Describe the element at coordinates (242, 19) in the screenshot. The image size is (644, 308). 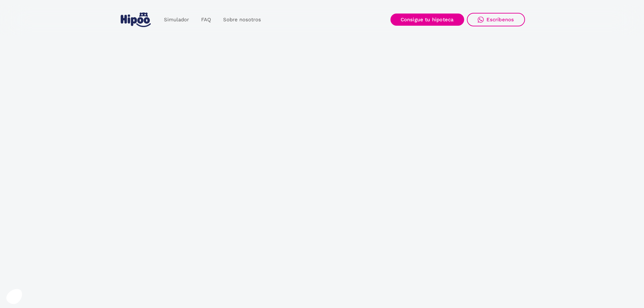
I see `a: Sobre nosotros` at that location.